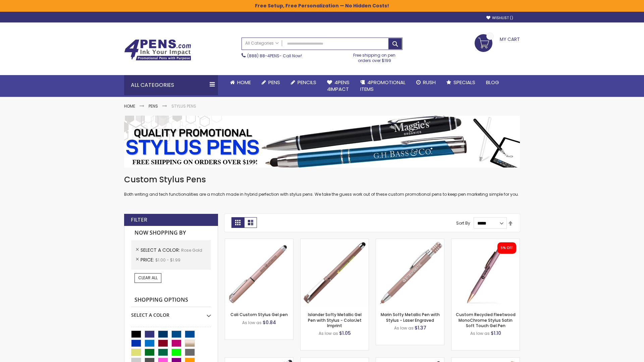  What do you see at coordinates (485, 241) in the screenshot?
I see `a: Custom Recycled Fleetwood MonoChrome Stylus Satin Soft Touch Gel Pen-Rose Gold` at bounding box center [485, 241].